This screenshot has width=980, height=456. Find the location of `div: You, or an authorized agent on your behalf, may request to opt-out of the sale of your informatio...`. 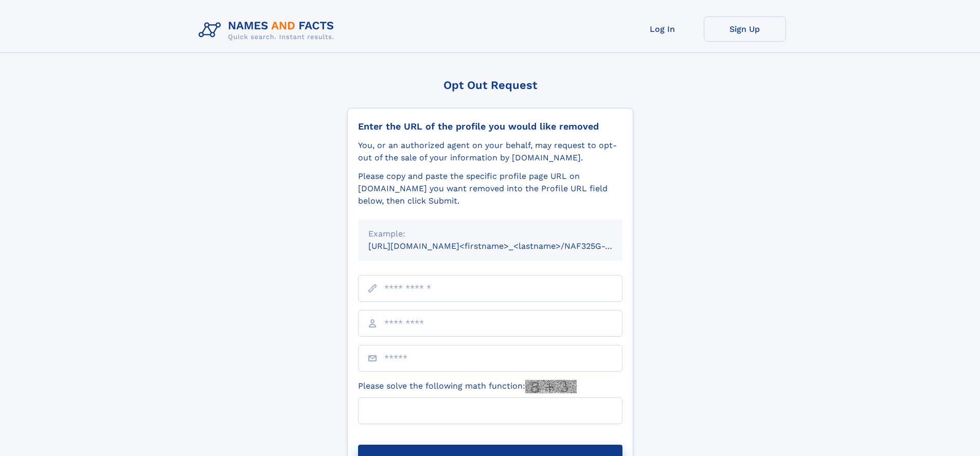

div: You, or an authorized agent on your behalf, may request to opt-out of the sale of your informatio... is located at coordinates (490, 152).